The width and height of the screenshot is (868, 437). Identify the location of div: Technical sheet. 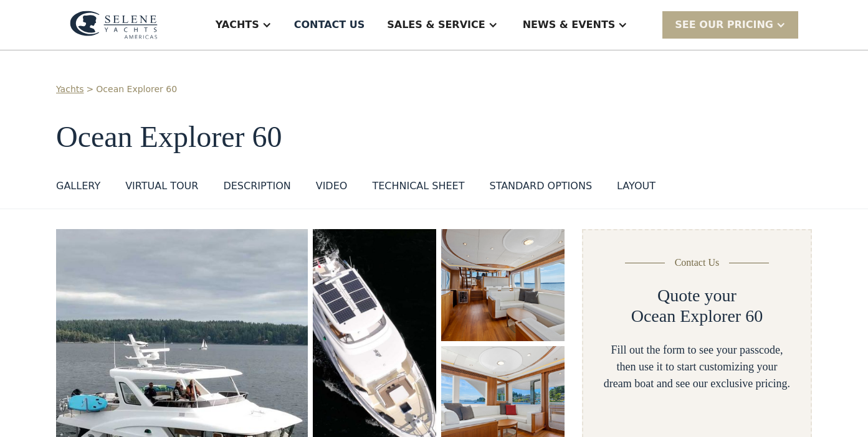
(418, 186).